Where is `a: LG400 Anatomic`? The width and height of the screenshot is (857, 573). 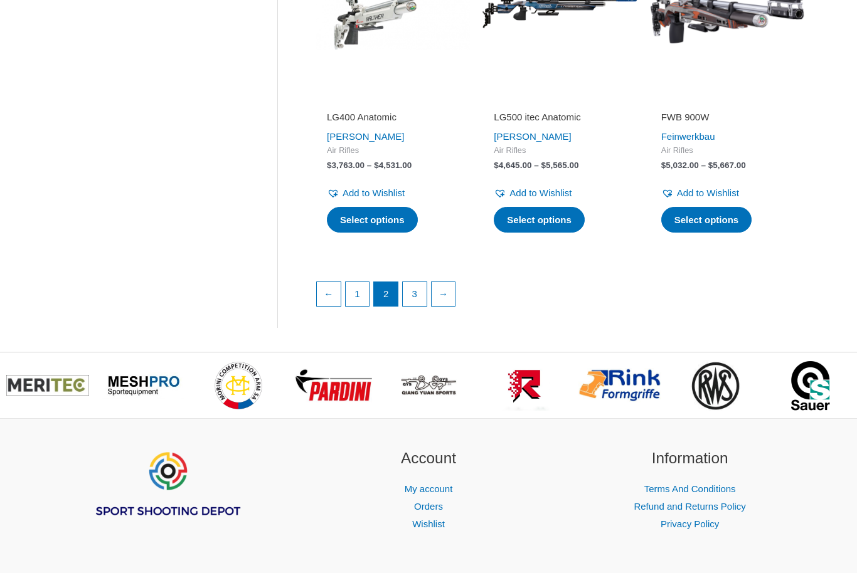
a: LG400 Anatomic is located at coordinates (393, 119).